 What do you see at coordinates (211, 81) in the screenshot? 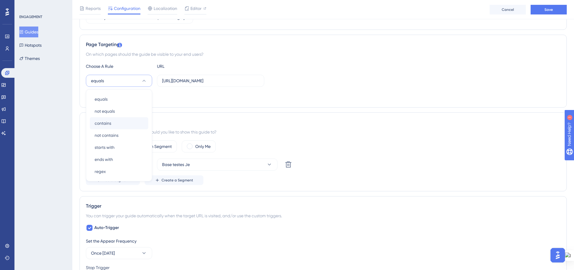
I see `input: yourwebsite.com/path` at bounding box center [211, 81].